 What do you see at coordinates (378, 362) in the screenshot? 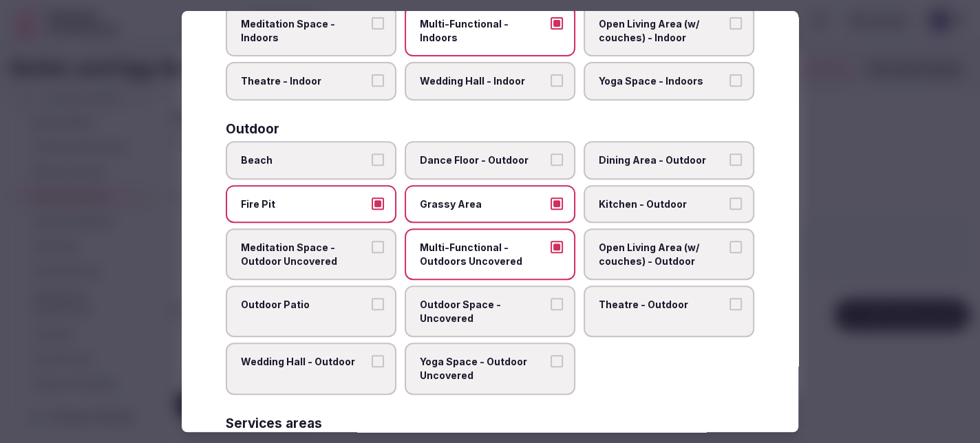
I see `button: Wedding Hall - Outdoor` at bounding box center [378, 362].